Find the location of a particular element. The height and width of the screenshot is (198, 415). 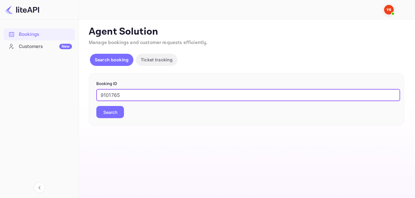

p: Booking ID is located at coordinates (246, 84).